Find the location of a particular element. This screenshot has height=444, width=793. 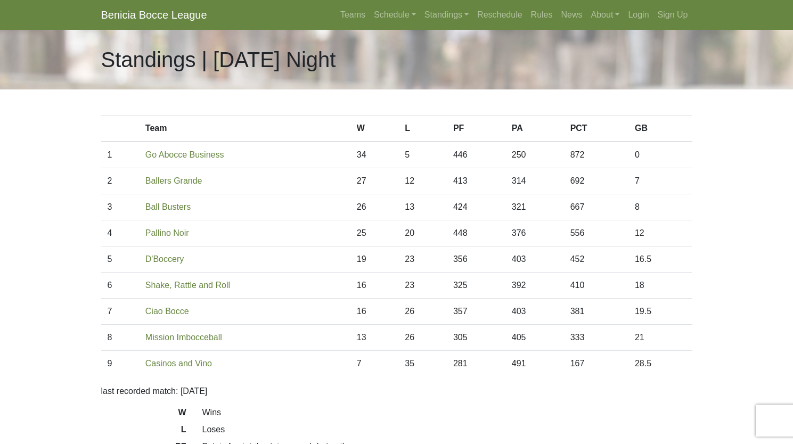

td: 281 is located at coordinates (476, 364).